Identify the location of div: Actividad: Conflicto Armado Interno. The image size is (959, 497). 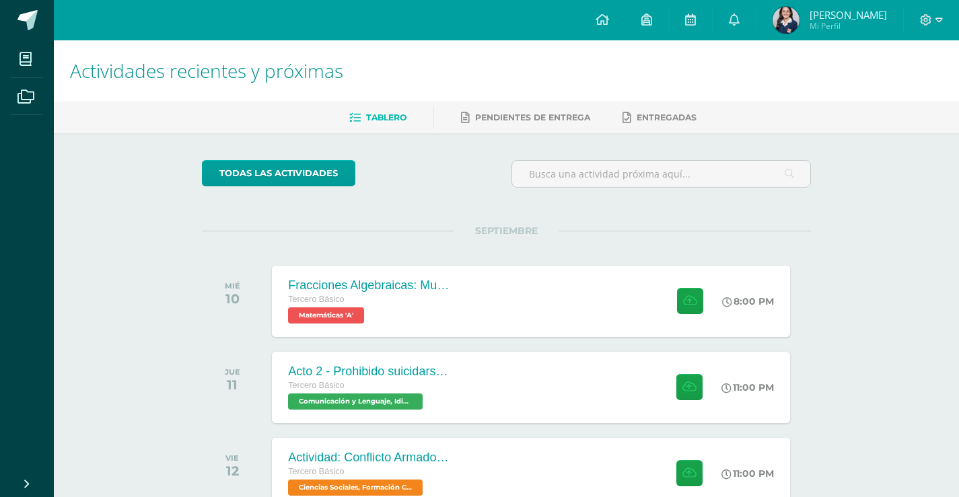
(369, 458).